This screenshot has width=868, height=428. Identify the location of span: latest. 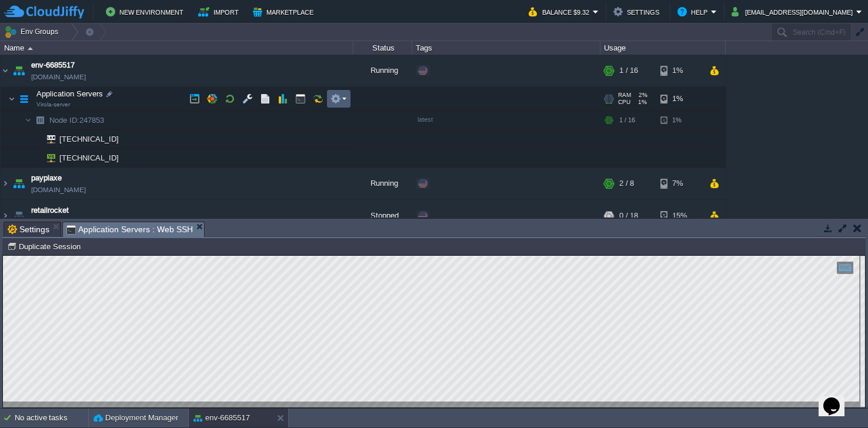
(425, 119).